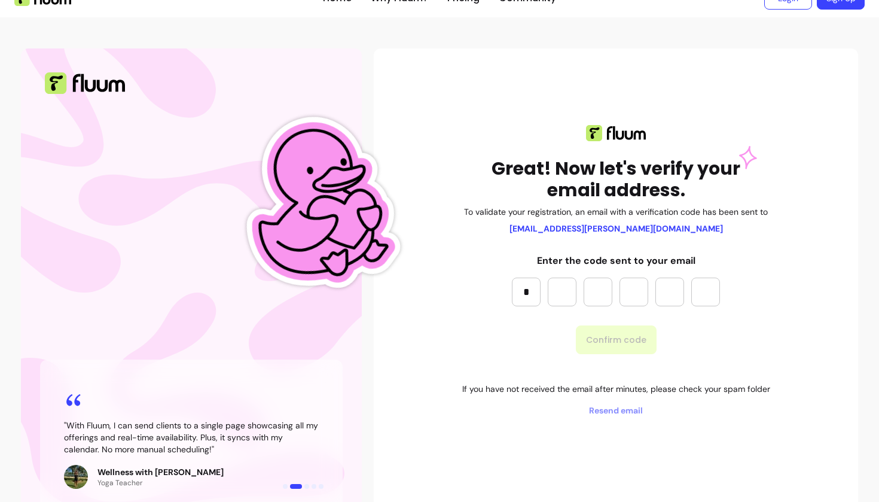 The image size is (879, 502). What do you see at coordinates (748, 157) in the screenshot?
I see `img: Star Pink` at bounding box center [748, 157].